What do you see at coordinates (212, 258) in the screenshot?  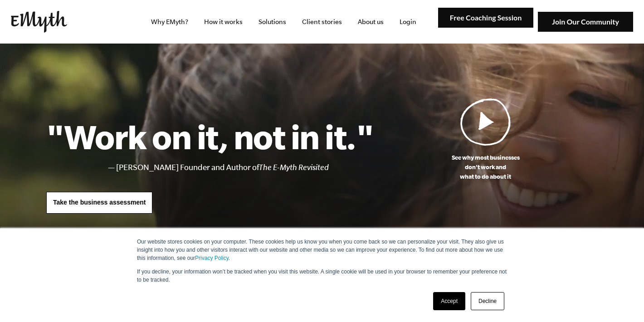 I see `a: Privacy Policy` at bounding box center [212, 258].